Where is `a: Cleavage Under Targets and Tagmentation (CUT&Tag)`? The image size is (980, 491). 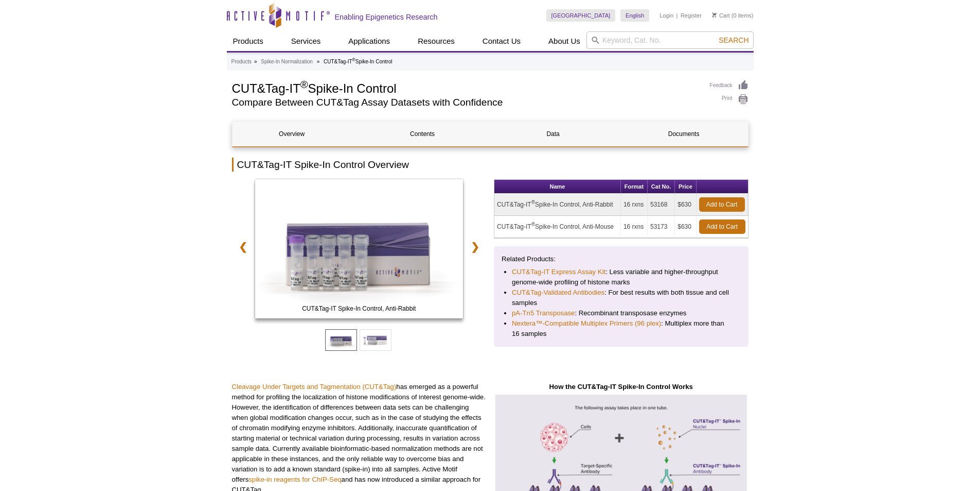
a: Cleavage Under Targets and Tagmentation (CUT&Tag) is located at coordinates (314, 386).